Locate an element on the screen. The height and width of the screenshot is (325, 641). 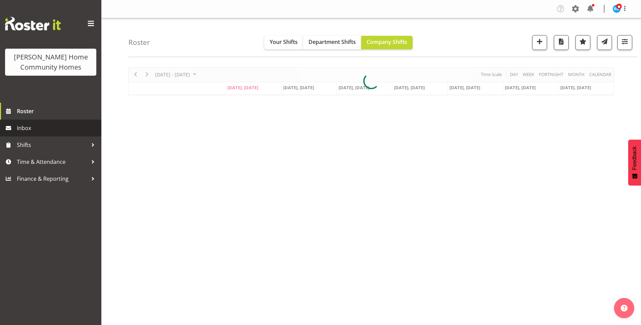
button: Company Shifts is located at coordinates (387, 43).